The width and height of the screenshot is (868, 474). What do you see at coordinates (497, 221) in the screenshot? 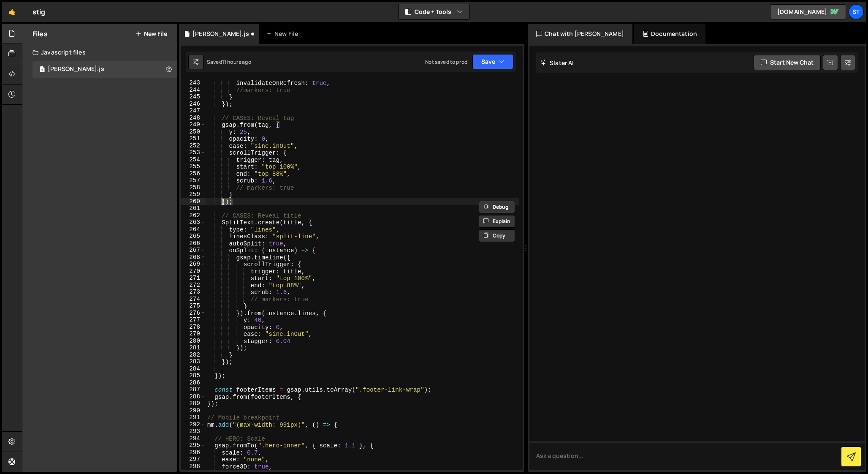
I see `button: Explain` at bounding box center [497, 221].